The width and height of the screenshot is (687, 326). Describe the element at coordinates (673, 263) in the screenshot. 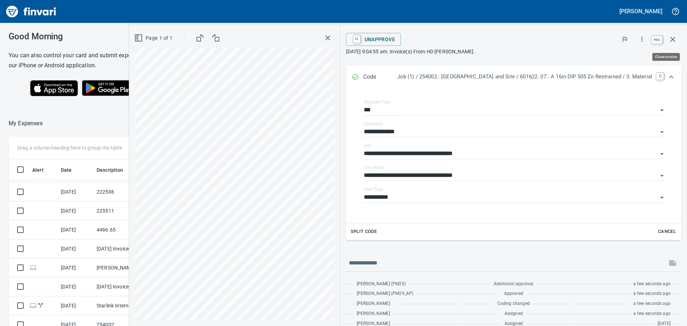

I see `span: This records your message into the invoice and notifies anyone mentioned` at that location.